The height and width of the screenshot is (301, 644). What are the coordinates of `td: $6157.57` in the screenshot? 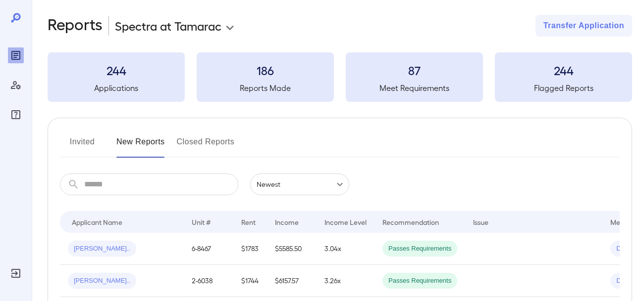 It's located at (291, 281).